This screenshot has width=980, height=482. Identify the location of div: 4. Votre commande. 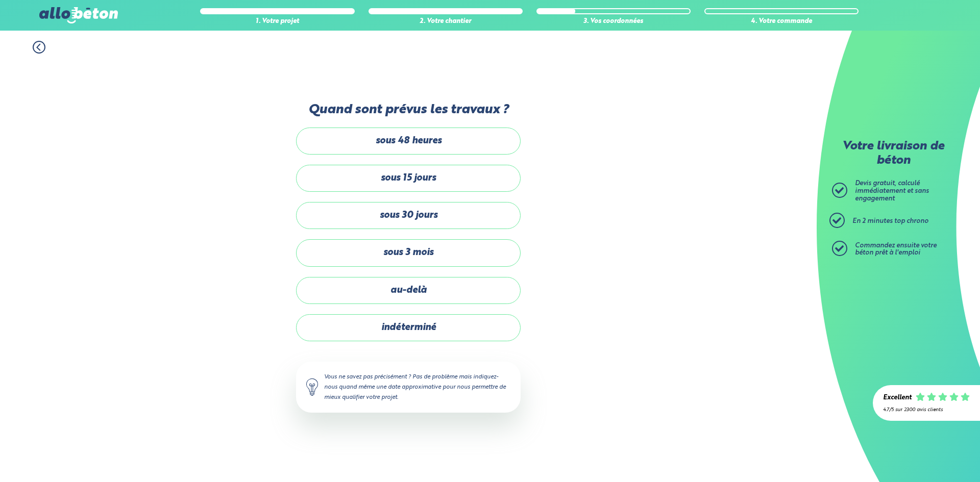
(781, 22).